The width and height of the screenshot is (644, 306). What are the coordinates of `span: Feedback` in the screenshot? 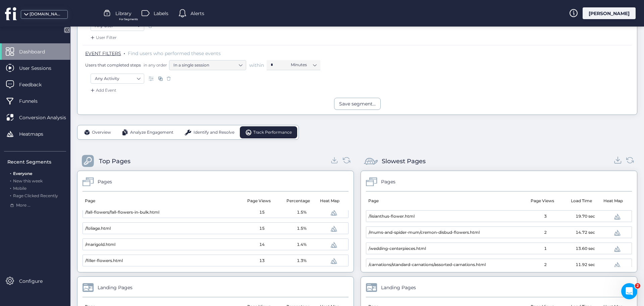 It's located at (35, 85).